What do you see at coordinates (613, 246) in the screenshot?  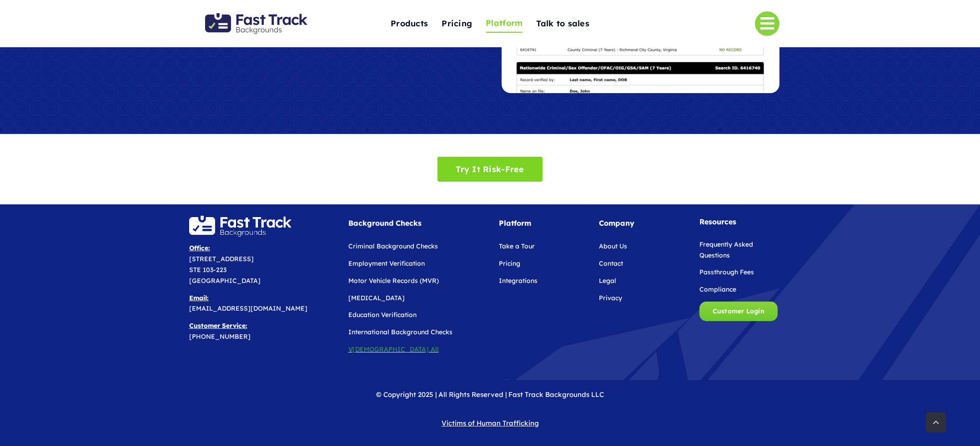 I see `a: About Us` at bounding box center [613, 246].